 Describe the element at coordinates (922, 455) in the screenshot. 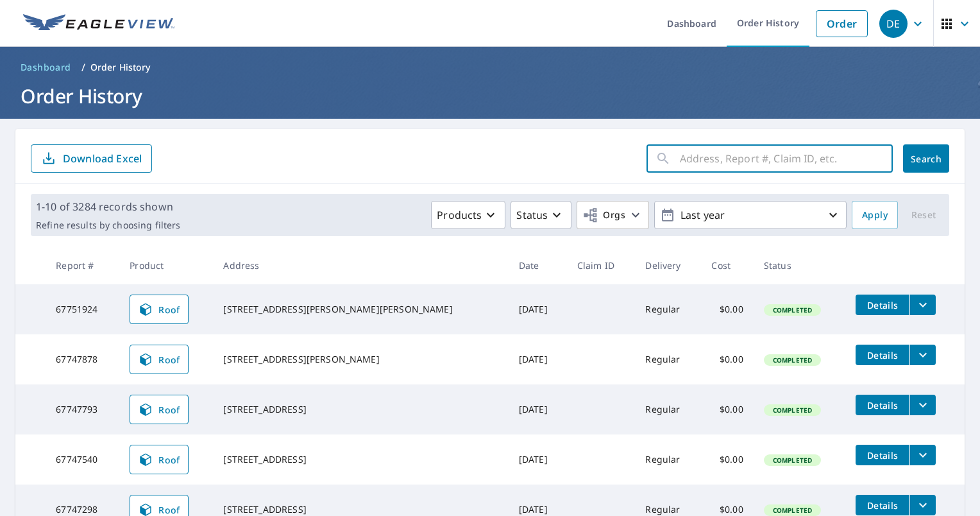

I see `button: filesDropdownBtn-67747540` at that location.